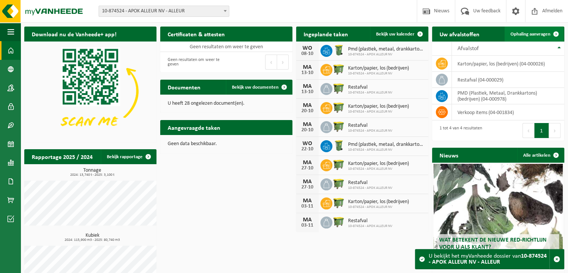 Image resolution: width=568 pixels, height=273 pixels. I want to click on h2: Download nu de Vanheede+ app!, so click(74, 34).